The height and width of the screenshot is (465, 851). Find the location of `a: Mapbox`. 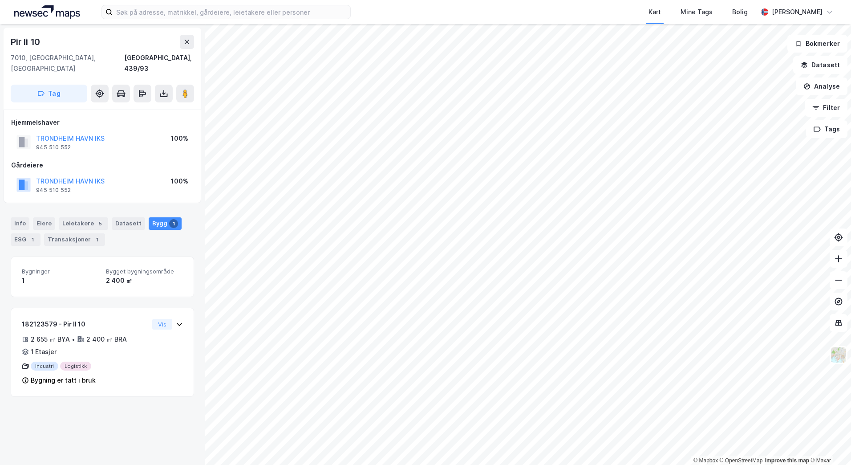

a: Mapbox is located at coordinates (706, 460).